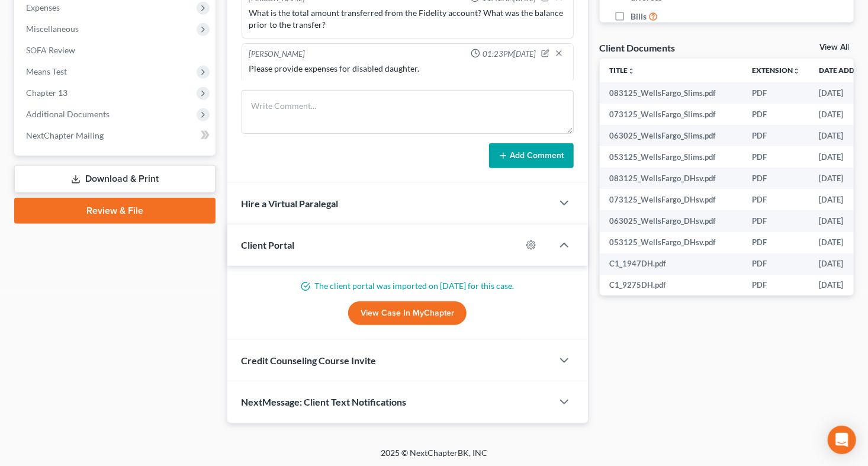 The image size is (868, 466). Describe the element at coordinates (43, 7) in the screenshot. I see `span: Expenses` at that location.